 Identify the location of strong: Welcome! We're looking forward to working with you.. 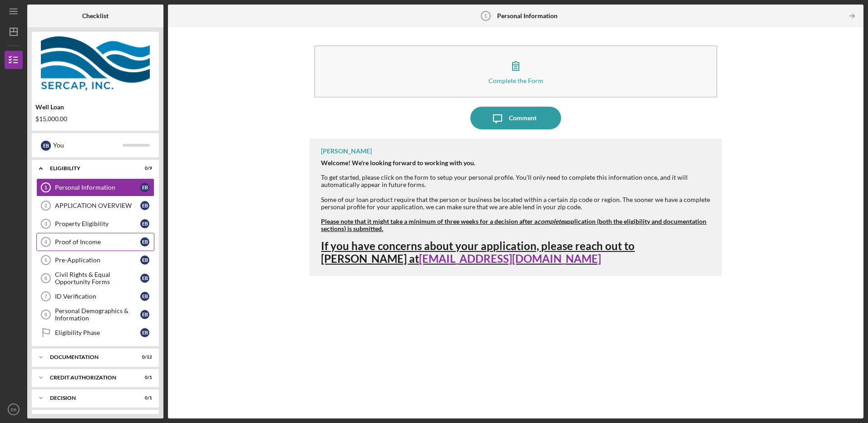
(398, 162).